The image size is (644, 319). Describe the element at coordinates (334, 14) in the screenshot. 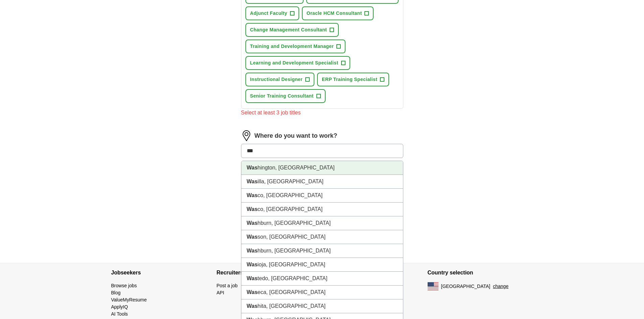

I see `span: Oracle HCM Consultant` at that location.